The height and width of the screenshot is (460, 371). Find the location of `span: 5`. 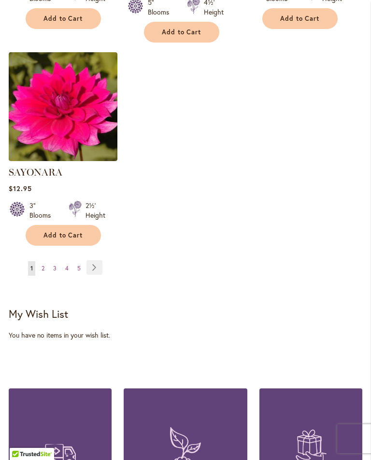

span: 5 is located at coordinates (79, 268).